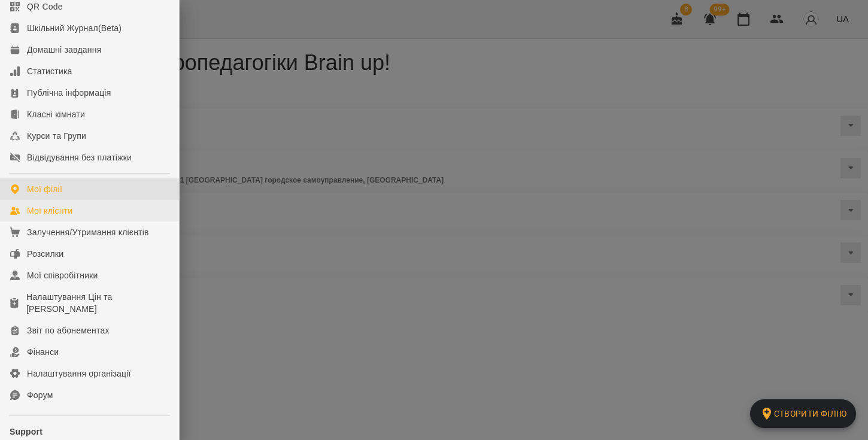 This screenshot has width=868, height=440. What do you see at coordinates (68, 331) in the screenshot?
I see `div: Звіт по абонементах` at bounding box center [68, 331].